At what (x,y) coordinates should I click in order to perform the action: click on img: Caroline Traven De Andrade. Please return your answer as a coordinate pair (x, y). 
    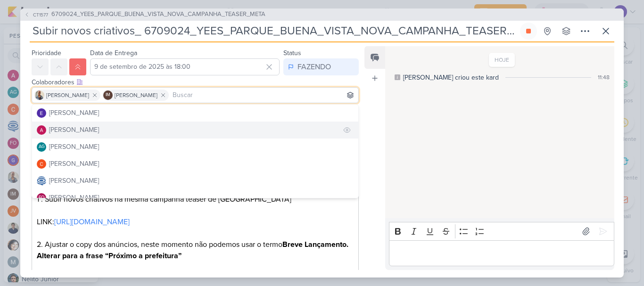
    Looking at the image, I should click on (41, 181).